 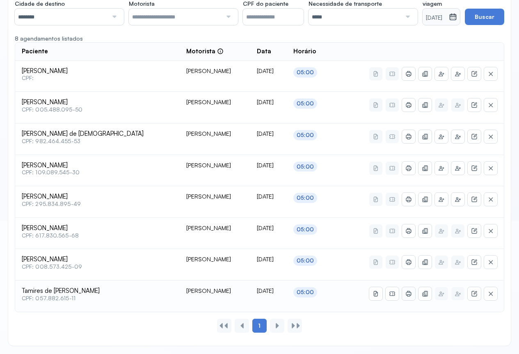 I want to click on span: Horário, so click(x=305, y=51).